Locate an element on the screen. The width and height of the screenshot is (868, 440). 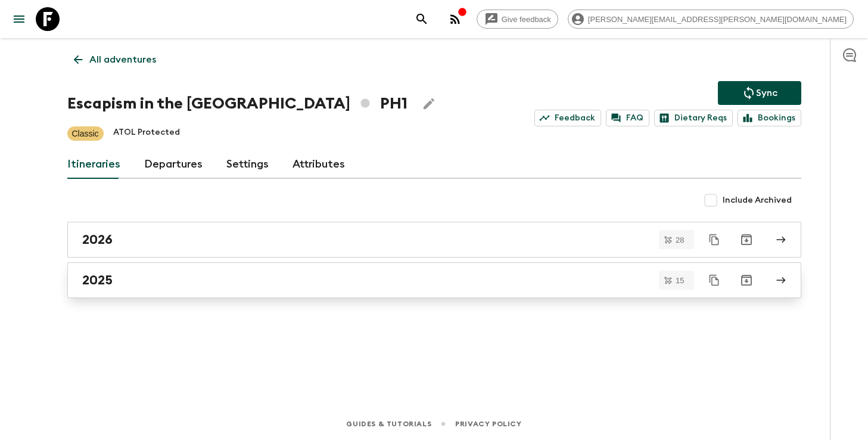
span: Include Archived is located at coordinates (757, 200).